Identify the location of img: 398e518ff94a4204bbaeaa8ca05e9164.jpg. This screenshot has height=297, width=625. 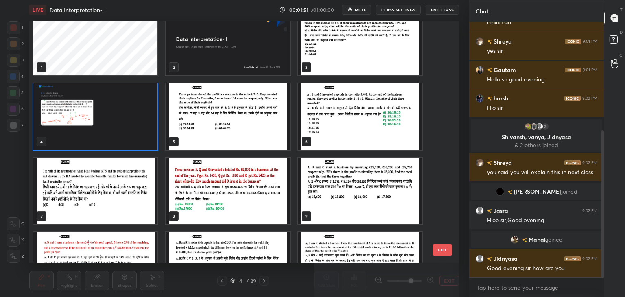
(480, 98).